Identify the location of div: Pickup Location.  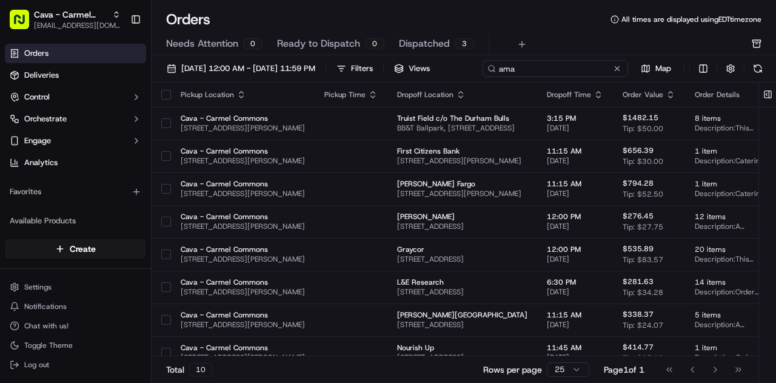
(243, 95).